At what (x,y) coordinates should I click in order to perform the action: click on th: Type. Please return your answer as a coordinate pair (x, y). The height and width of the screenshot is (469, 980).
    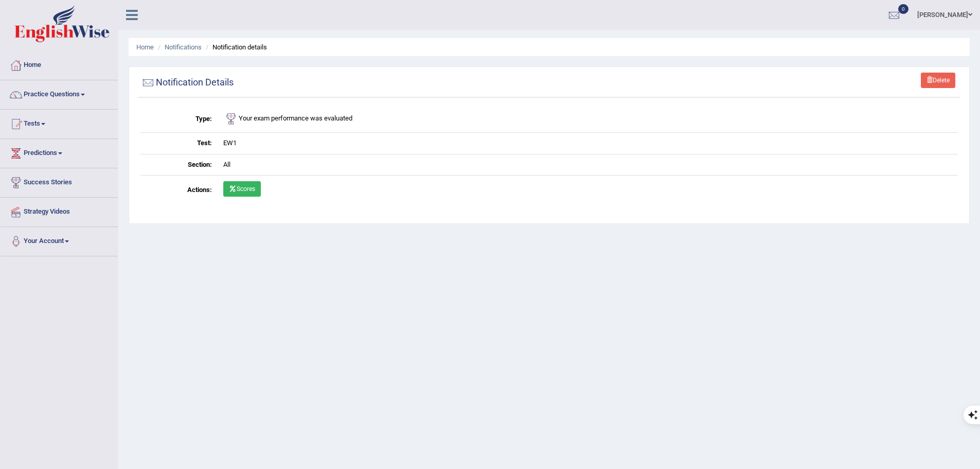
    Looking at the image, I should click on (179, 119).